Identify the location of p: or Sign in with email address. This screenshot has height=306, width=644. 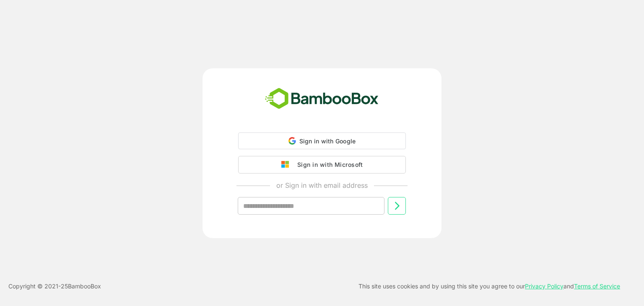
(322, 186).